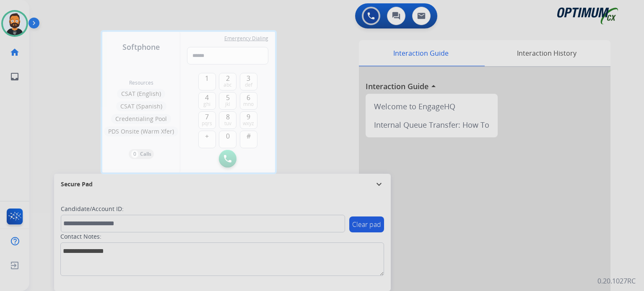  Describe the element at coordinates (228, 124) in the screenshot. I see `span: tuv` at that location.